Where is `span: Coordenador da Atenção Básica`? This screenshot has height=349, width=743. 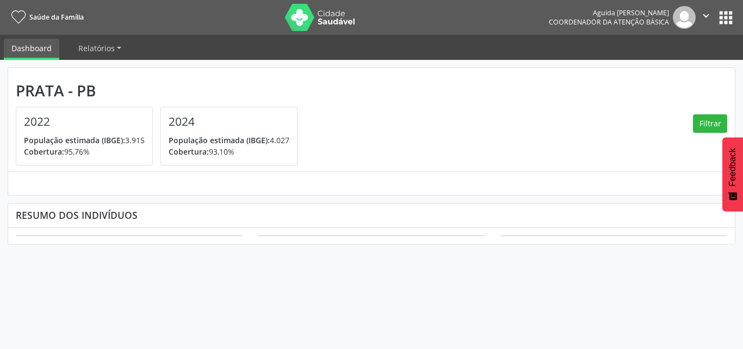
span: Coordenador da Atenção Básica is located at coordinates (608, 22).